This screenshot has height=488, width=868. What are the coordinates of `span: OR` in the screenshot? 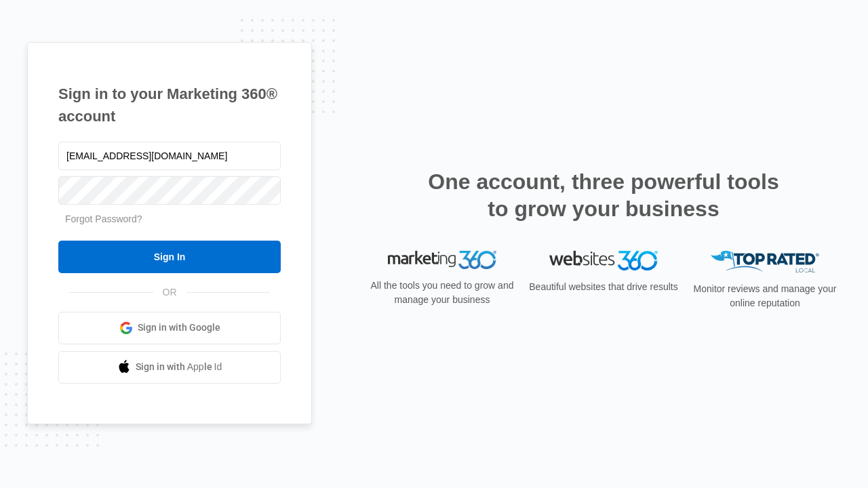 It's located at (169, 292).